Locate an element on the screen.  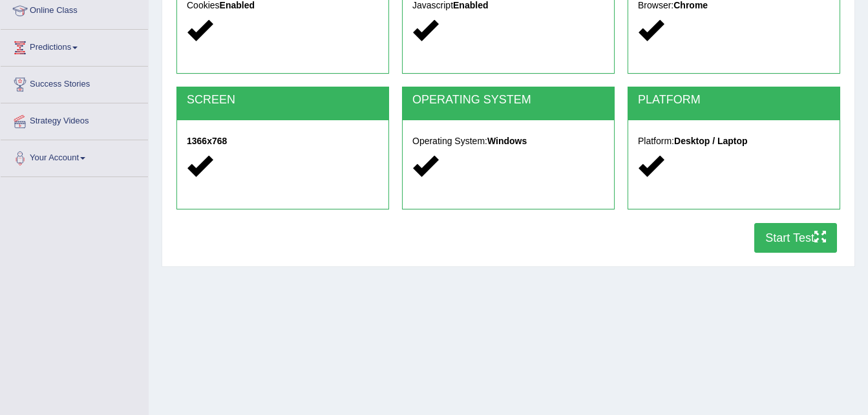
h2: PLATFORM is located at coordinates (733, 100).